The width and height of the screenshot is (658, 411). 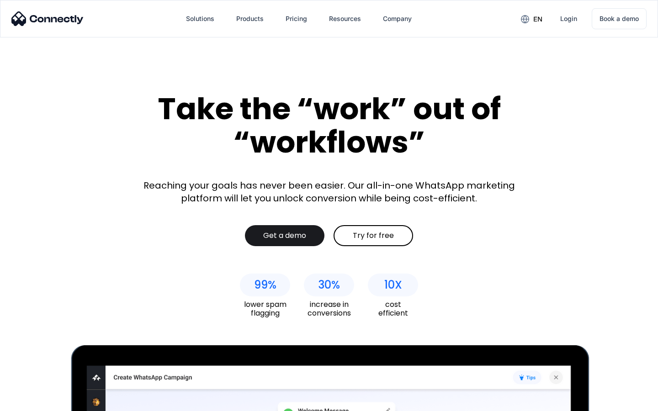 What do you see at coordinates (296, 19) in the screenshot?
I see `div: Pricing` at bounding box center [296, 19].